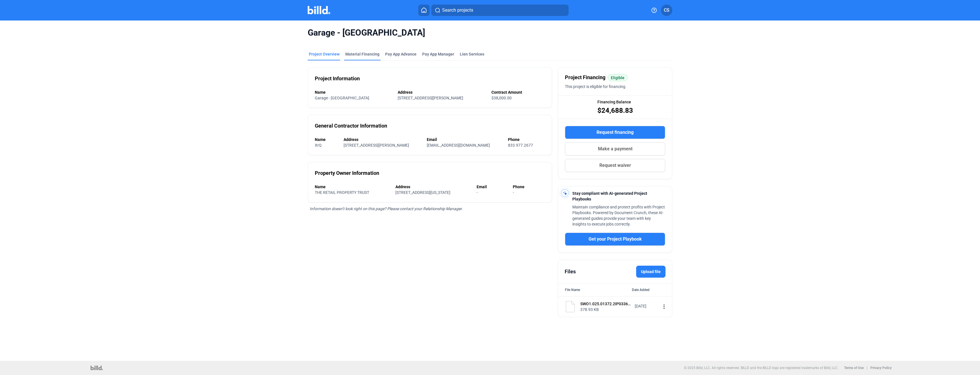 This screenshot has height=375, width=980. What do you see at coordinates (572, 290) in the screenshot?
I see `div: File Name` at bounding box center [572, 290].